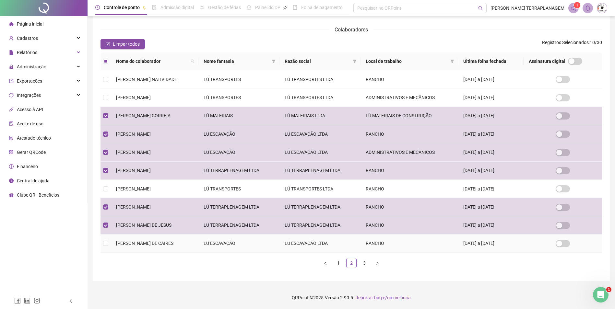  I want to click on span: Exportações, so click(30, 81).